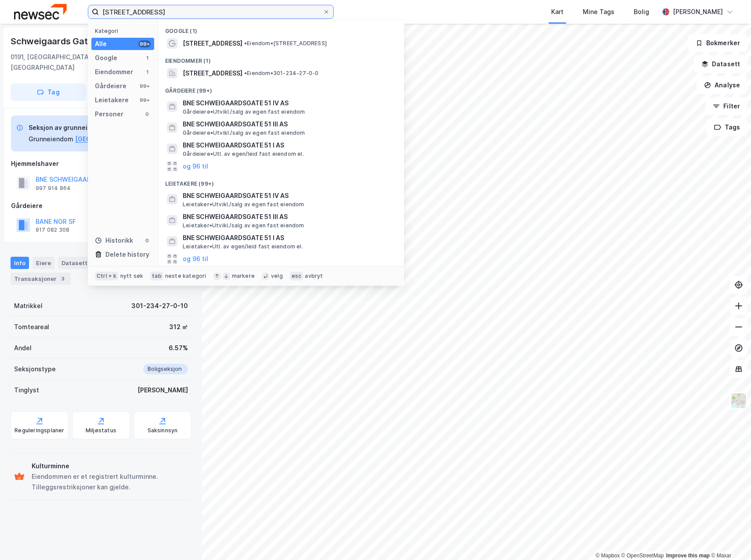 Image resolution: width=751 pixels, height=560 pixels. I want to click on div: Bolig, so click(641, 12).